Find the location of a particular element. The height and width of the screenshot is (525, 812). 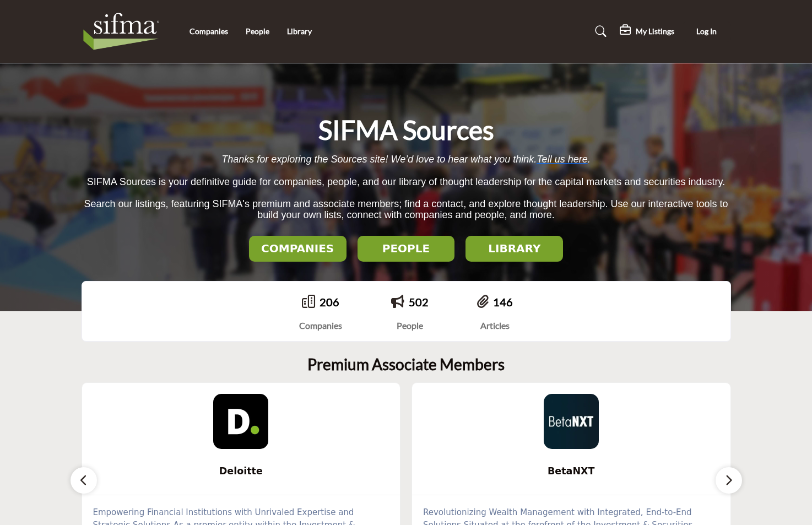

div: Articles is located at coordinates (495, 325).